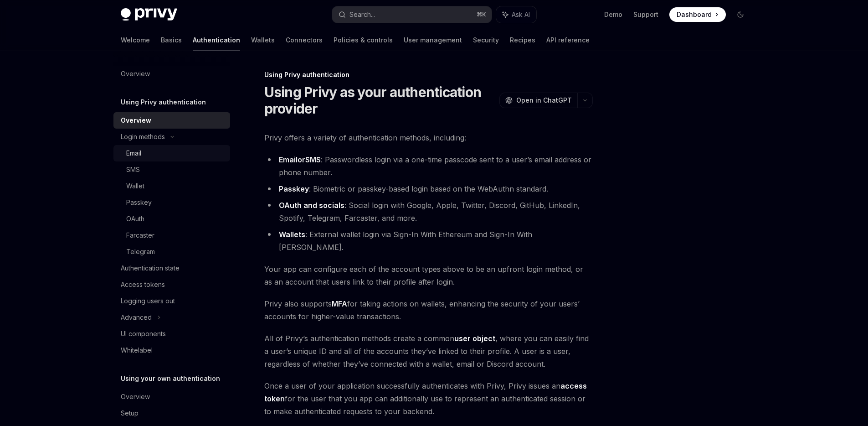 The height and width of the screenshot is (426, 868). Describe the element at coordinates (135, 186) in the screenshot. I see `div: Wallet` at that location.